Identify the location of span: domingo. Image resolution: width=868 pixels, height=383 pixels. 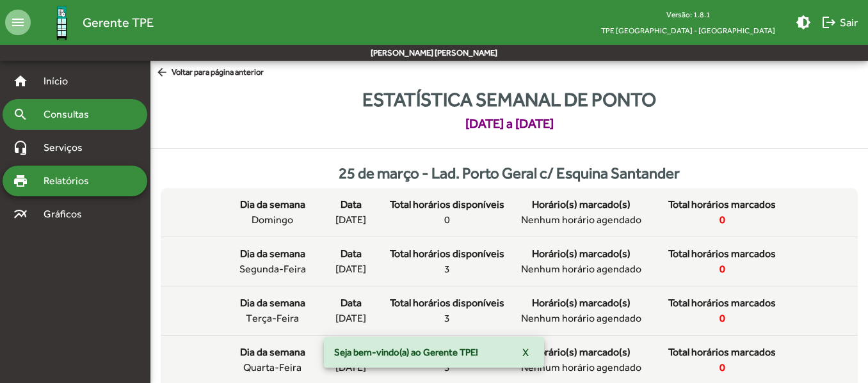
(272, 220).